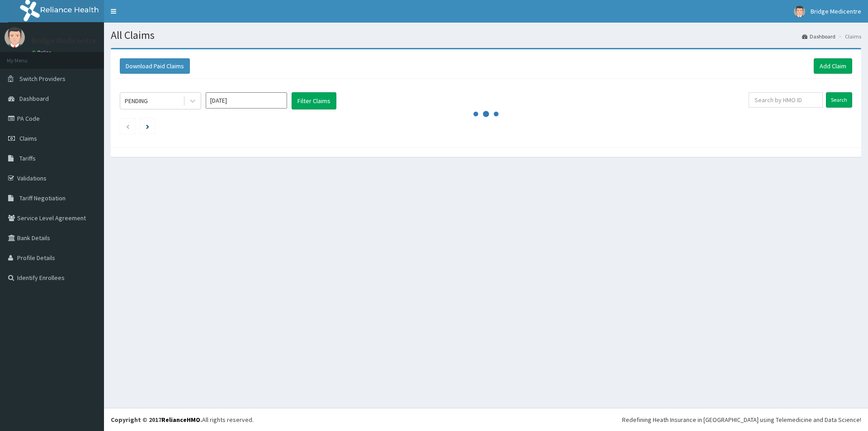 This screenshot has height=431, width=868. Describe the element at coordinates (181, 420) in the screenshot. I see `a: RelianceHMO` at that location.